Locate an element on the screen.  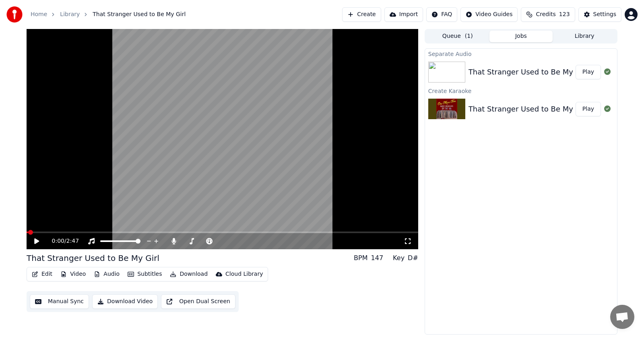
a: Library is located at coordinates (70, 15).